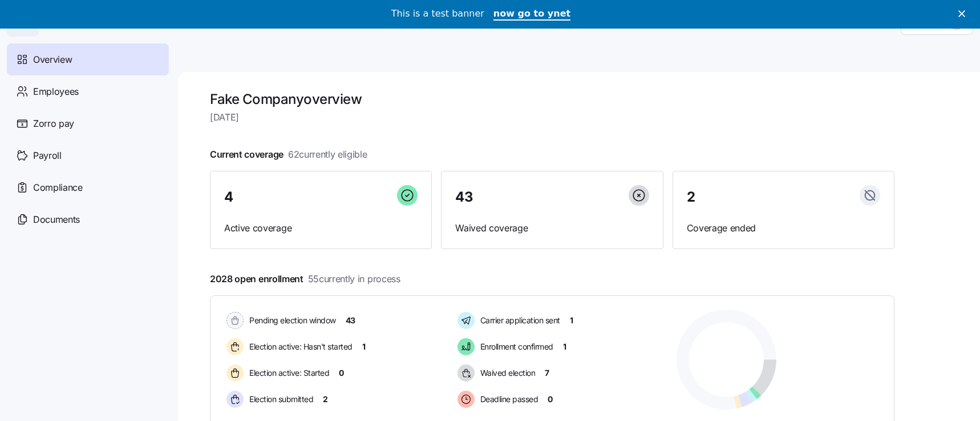  What do you see at coordinates (551, 228) in the screenshot?
I see `span: Waived coverage` at bounding box center [551, 228].